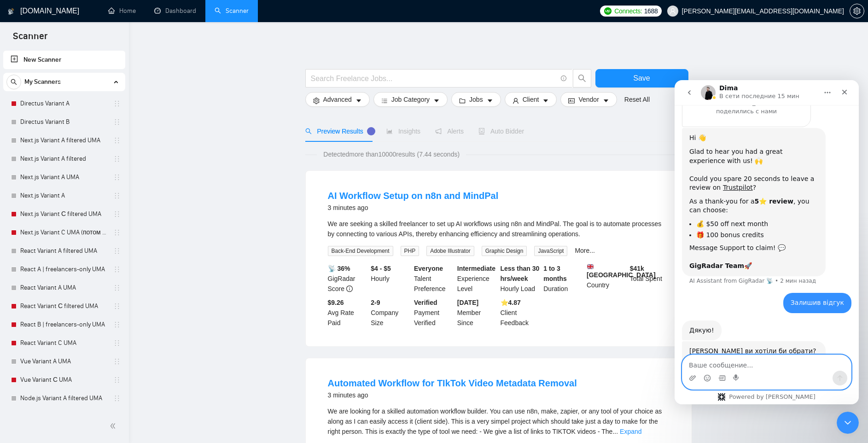 The height and width of the screenshot is (443, 868). I want to click on span: user, so click(516, 101).